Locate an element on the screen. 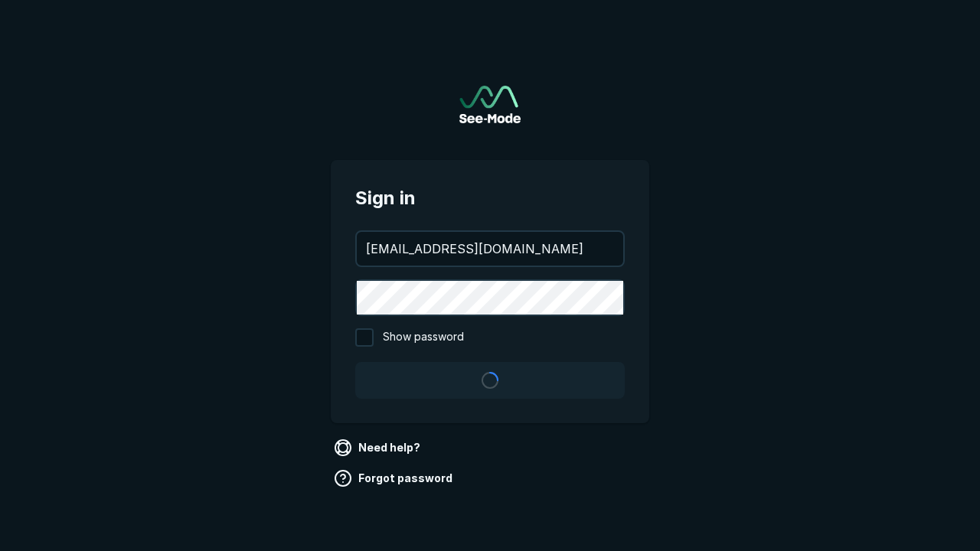 This screenshot has width=980, height=551. span: Sign in is located at coordinates (490, 198).